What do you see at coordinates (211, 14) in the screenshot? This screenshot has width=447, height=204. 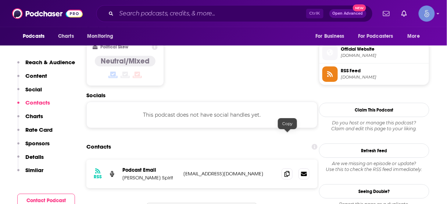 I see `input: Search podcasts, credits, & more...` at bounding box center [211, 14].